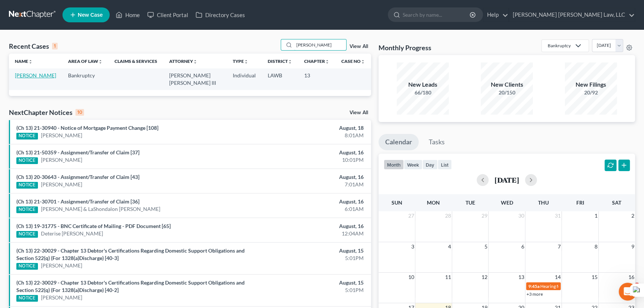 The image size is (644, 308). What do you see at coordinates (78, 177) in the screenshot?
I see `a: (Ch 13) 20-30643 - Assignment/Transfer of Claim [43]` at bounding box center [78, 177].